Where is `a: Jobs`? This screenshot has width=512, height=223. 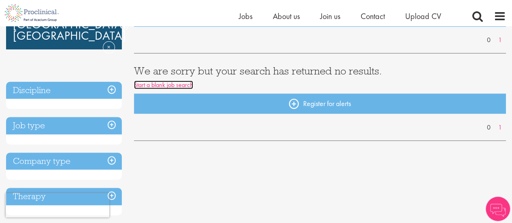 a: Jobs is located at coordinates (246, 16).